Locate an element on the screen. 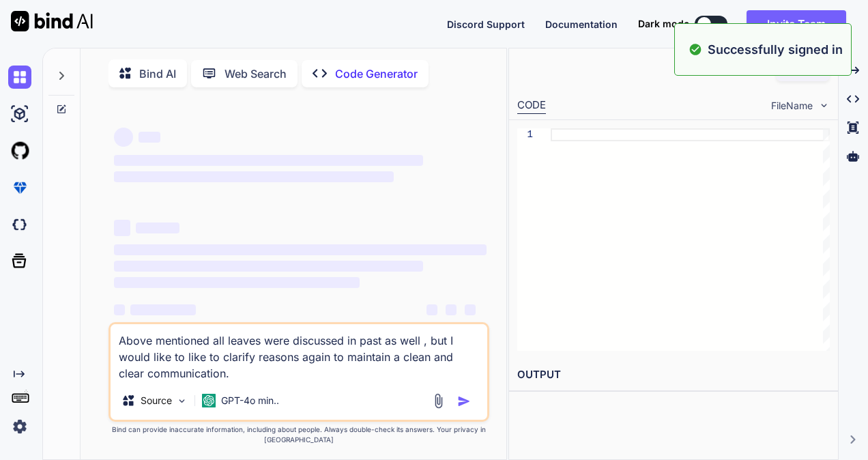 This screenshot has height=460, width=868. span: FileName is located at coordinates (792, 106).